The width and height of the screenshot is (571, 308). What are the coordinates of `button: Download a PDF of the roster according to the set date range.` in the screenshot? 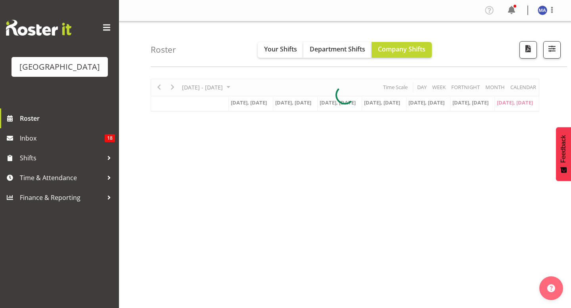 It's located at (528, 50).